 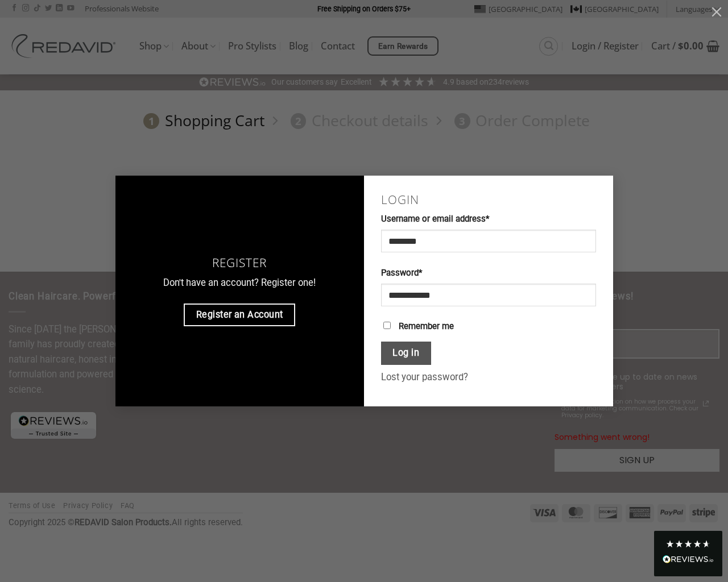 What do you see at coordinates (688, 560) in the screenshot?
I see `img: REVIEWS.io` at bounding box center [688, 560].